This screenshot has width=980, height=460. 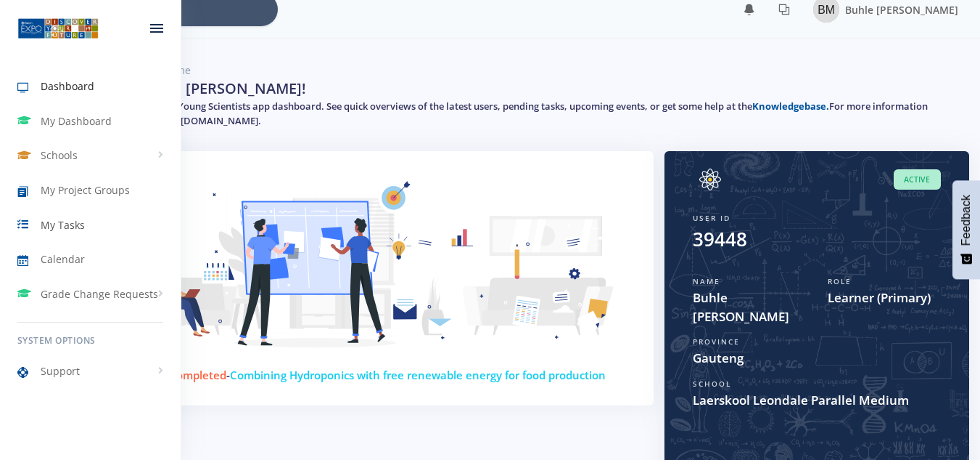 What do you see at coordinates (90, 340) in the screenshot?
I see `h6: System Options` at bounding box center [90, 340].